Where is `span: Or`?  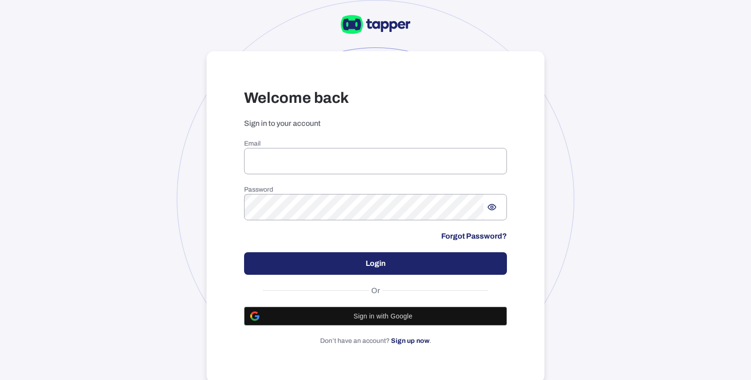 span: Or is located at coordinates (376, 291).